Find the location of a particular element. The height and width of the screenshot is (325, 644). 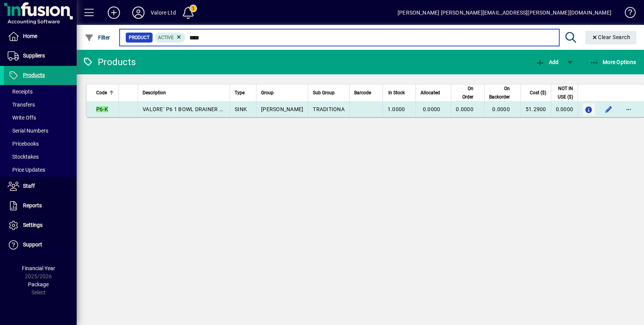

span: Price Updates is located at coordinates (26, 170).